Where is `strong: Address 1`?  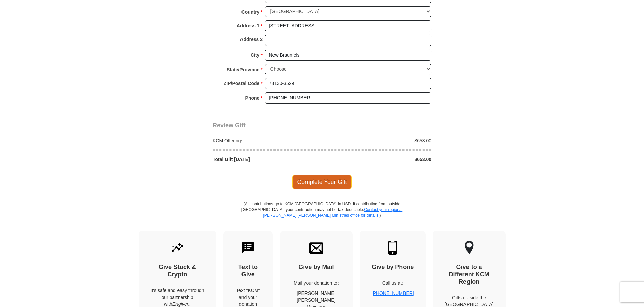 strong: Address 1 is located at coordinates (248, 26).